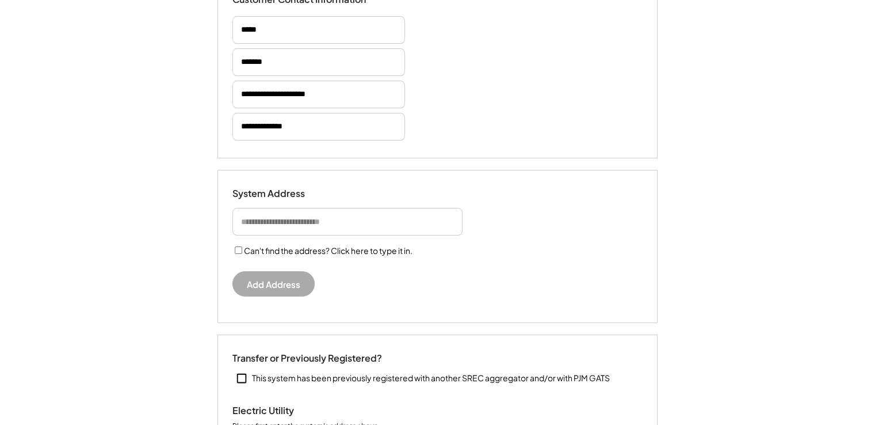  What do you see at coordinates (328, 250) in the screenshot?
I see `label: Can't find the address? Click here to type it in.` at bounding box center [328, 250].